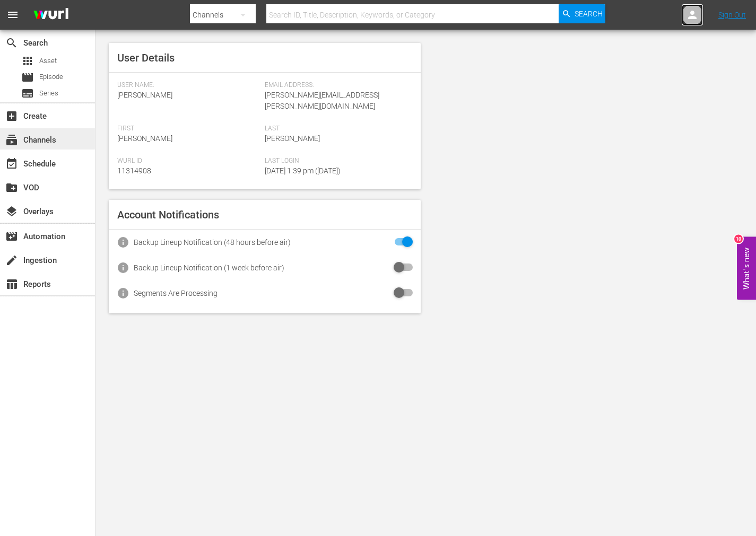 This screenshot has width=756, height=536. What do you see at coordinates (134, 171) in the screenshot?
I see `span: 11314908` at bounding box center [134, 171].